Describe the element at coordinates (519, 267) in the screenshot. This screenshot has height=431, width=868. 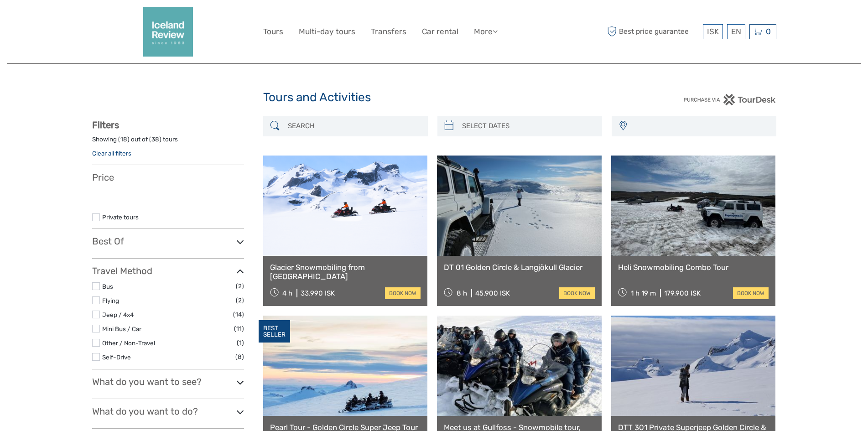
I see `a: DT 01 Golden Circle & Langjökull Glacier` at that location.